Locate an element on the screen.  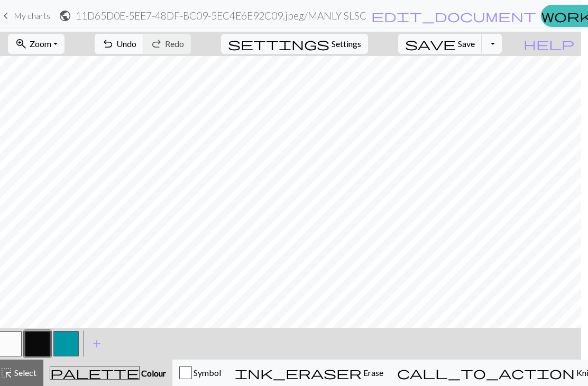
button: Zoom is located at coordinates (36, 44).